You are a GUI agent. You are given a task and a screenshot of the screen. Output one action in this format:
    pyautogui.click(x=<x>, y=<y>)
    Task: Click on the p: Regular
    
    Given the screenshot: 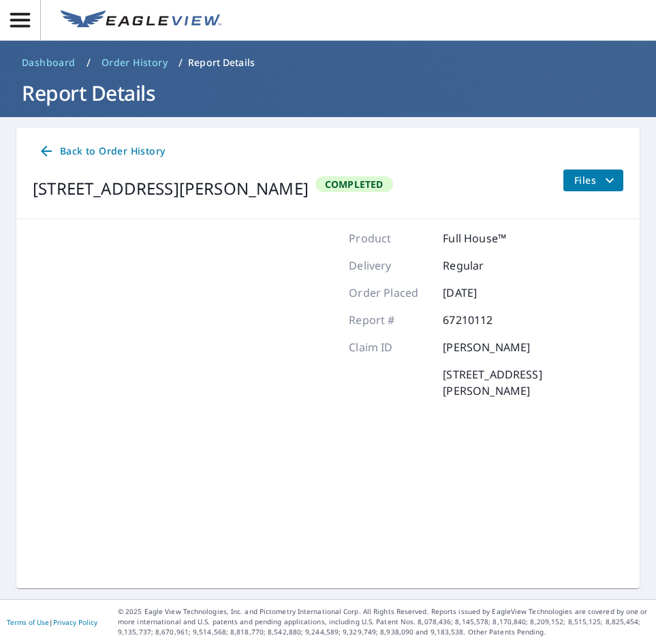 What is the action you would take?
    pyautogui.click(x=483, y=266)
    